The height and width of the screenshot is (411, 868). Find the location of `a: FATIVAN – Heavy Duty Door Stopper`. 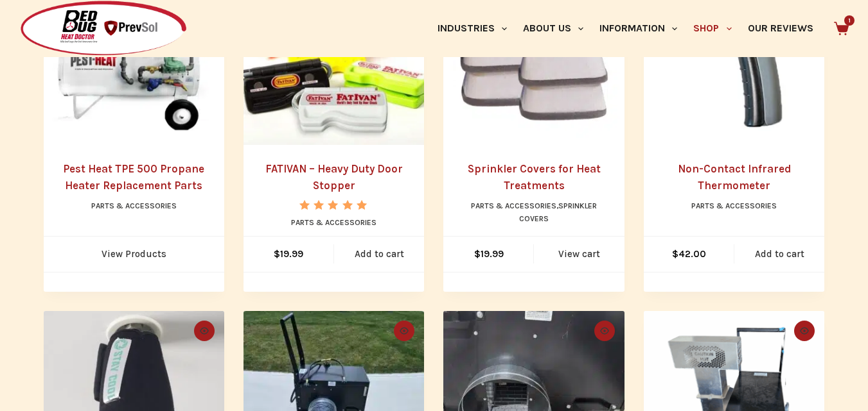

a: FATIVAN – Heavy Duty Door Stopper is located at coordinates (334, 177).